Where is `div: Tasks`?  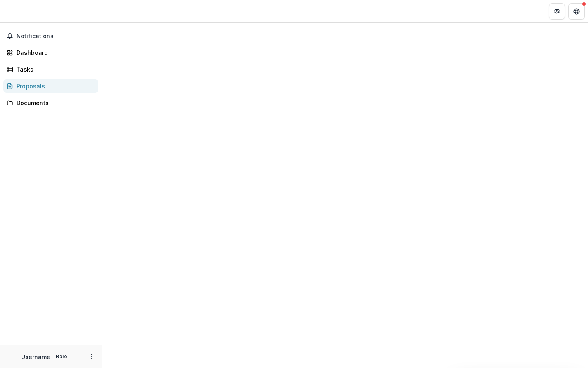
div: Tasks is located at coordinates (54, 69).